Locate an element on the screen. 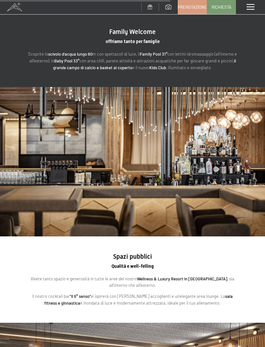  a: Prenotazione is located at coordinates (192, 7).